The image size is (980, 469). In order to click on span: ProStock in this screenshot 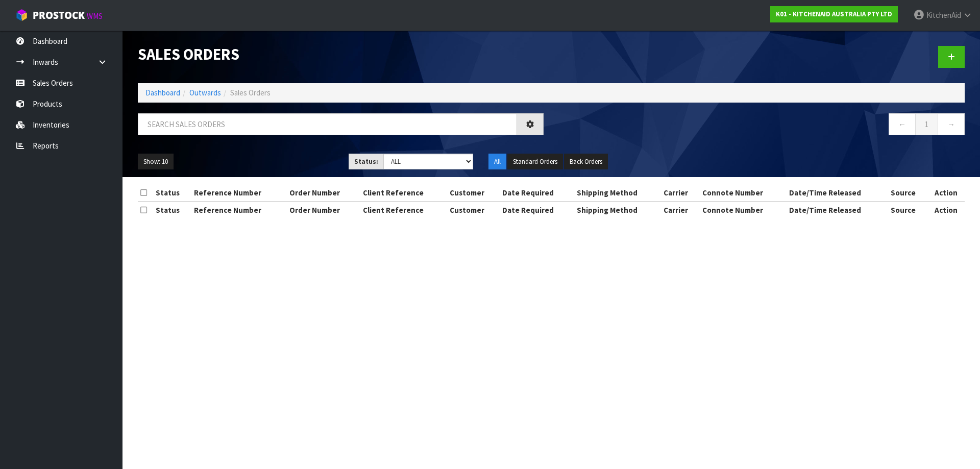, I will do `click(59, 16)`.